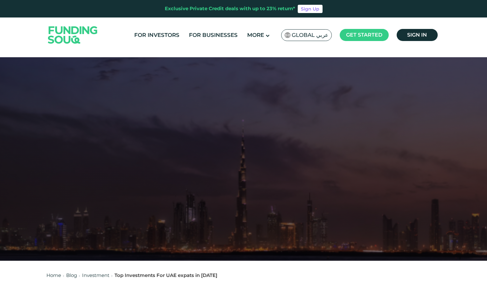  What do you see at coordinates (417, 35) in the screenshot?
I see `span: Sign in` at bounding box center [417, 35].